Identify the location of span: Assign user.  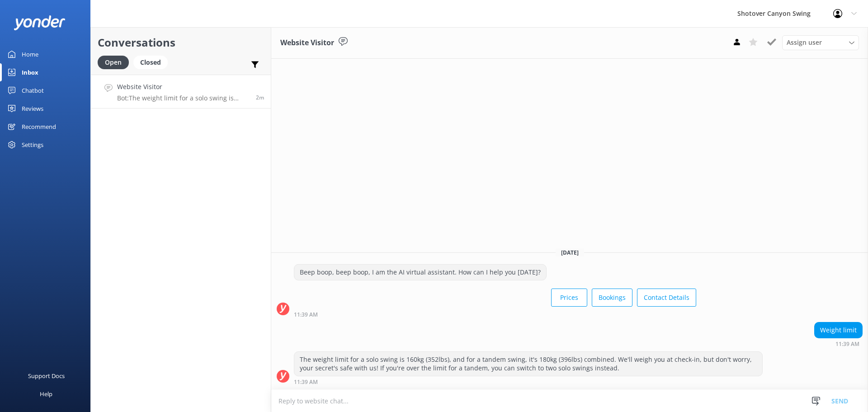
(804, 43).